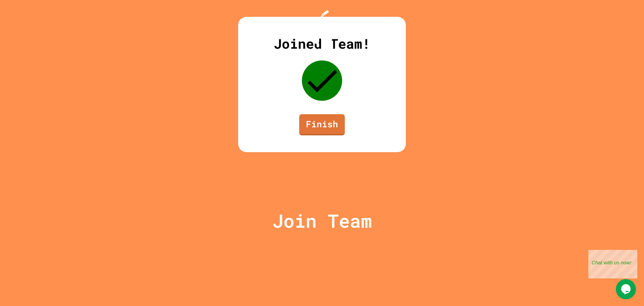 Image resolution: width=644 pixels, height=306 pixels. What do you see at coordinates (322, 27) in the screenshot?
I see `img: Logo.svg` at bounding box center [322, 27].